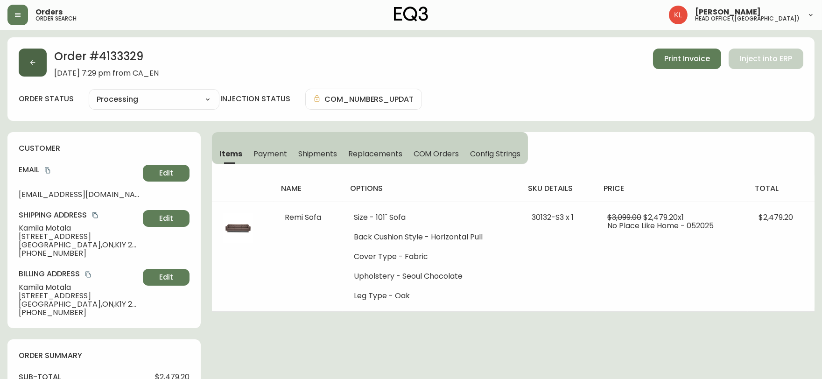 This screenshot has height=379, width=822. I want to click on li: Back Cushion Style - Horizontal Pull, so click(431, 237).